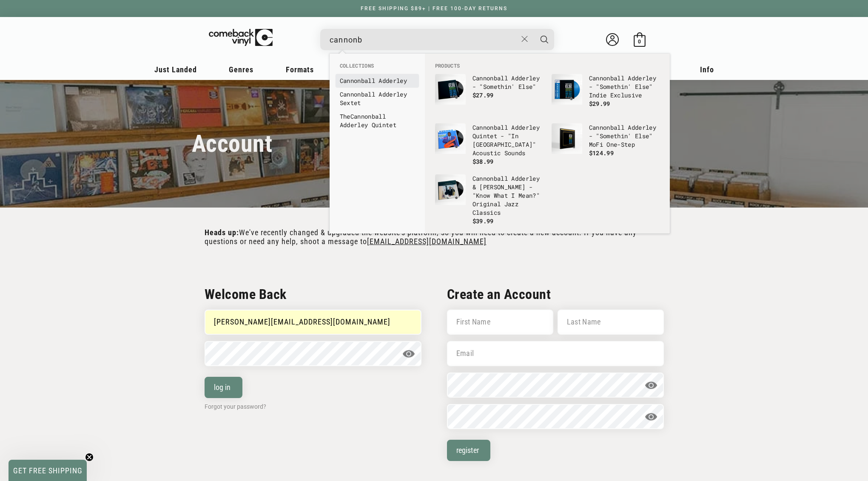  What do you see at coordinates (500, 322) in the screenshot?
I see `input: First Name` at bounding box center [500, 322].